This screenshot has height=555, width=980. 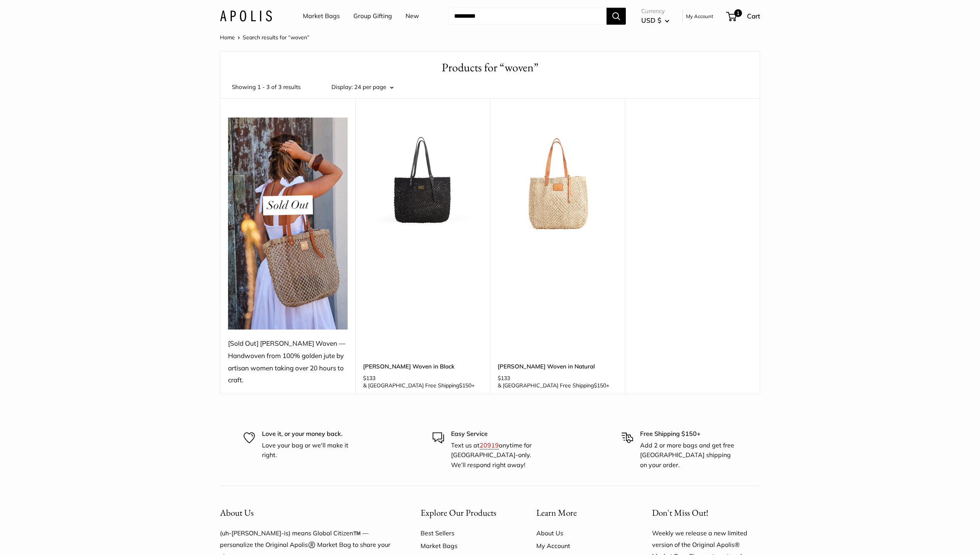 I want to click on p: Love it, or your money back., so click(x=310, y=434).